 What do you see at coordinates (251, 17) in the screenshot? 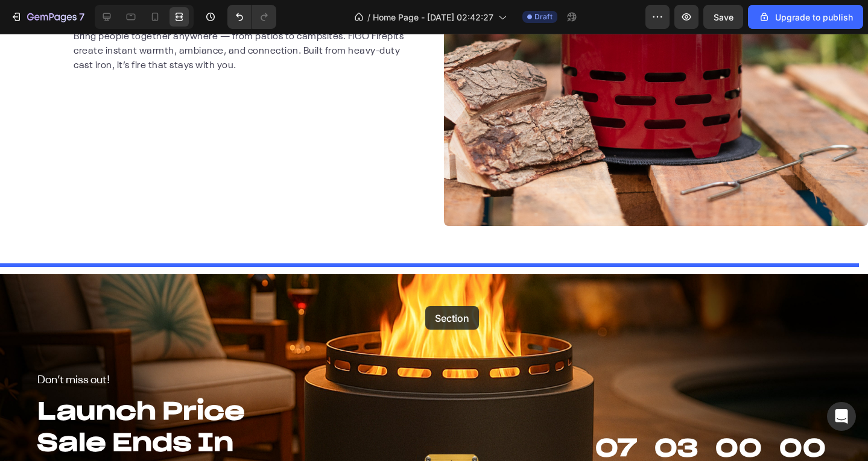
I see `div: Undo/Redo` at bounding box center [251, 17].